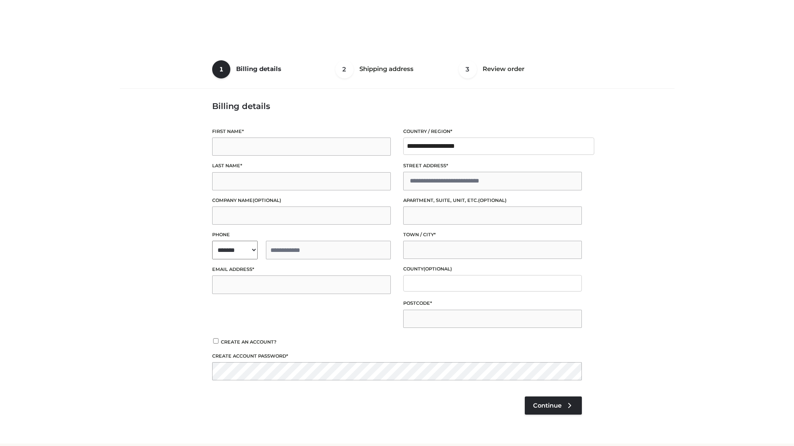  I want to click on span: 2, so click(344, 69).